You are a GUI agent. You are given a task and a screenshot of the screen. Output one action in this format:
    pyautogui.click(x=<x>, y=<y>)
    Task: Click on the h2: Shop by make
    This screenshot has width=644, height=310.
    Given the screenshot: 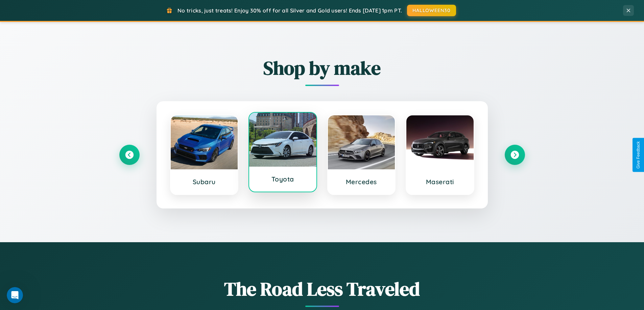 What is the action you would take?
    pyautogui.click(x=322, y=68)
    